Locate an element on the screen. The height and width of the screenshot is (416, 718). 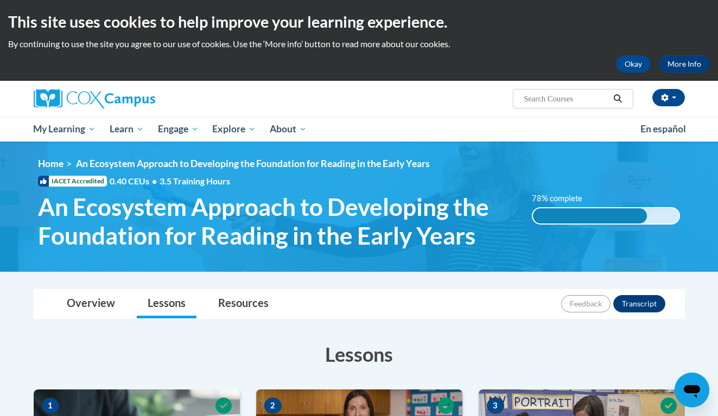
a: Cox Campus is located at coordinates (137, 99).